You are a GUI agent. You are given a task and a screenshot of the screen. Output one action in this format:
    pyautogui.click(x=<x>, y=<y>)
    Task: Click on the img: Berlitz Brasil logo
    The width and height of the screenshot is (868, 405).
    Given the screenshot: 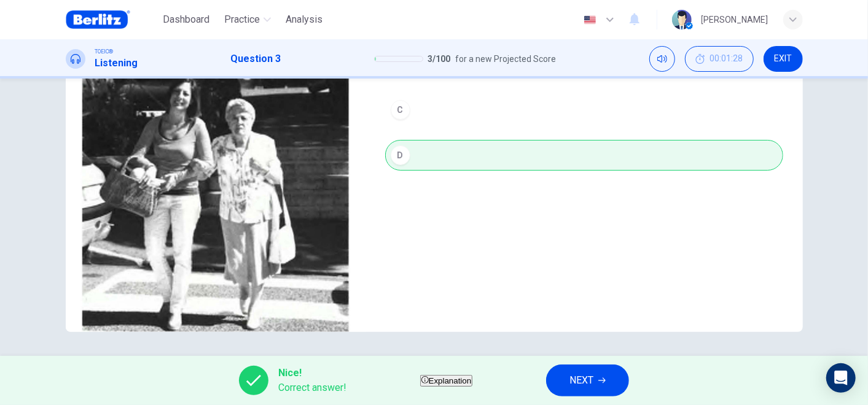 What is the action you would take?
    pyautogui.click(x=97, y=20)
    